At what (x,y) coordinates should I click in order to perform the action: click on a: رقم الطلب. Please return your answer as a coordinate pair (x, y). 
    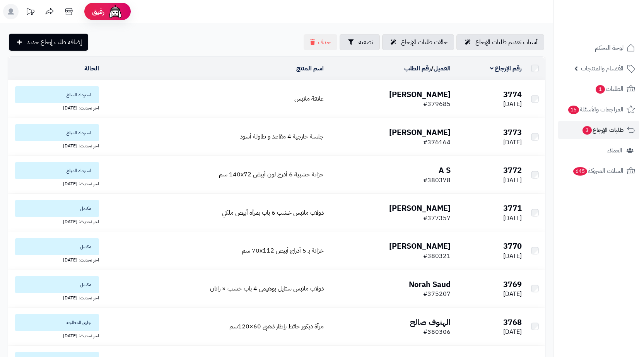
    Looking at the image, I should click on (417, 69).